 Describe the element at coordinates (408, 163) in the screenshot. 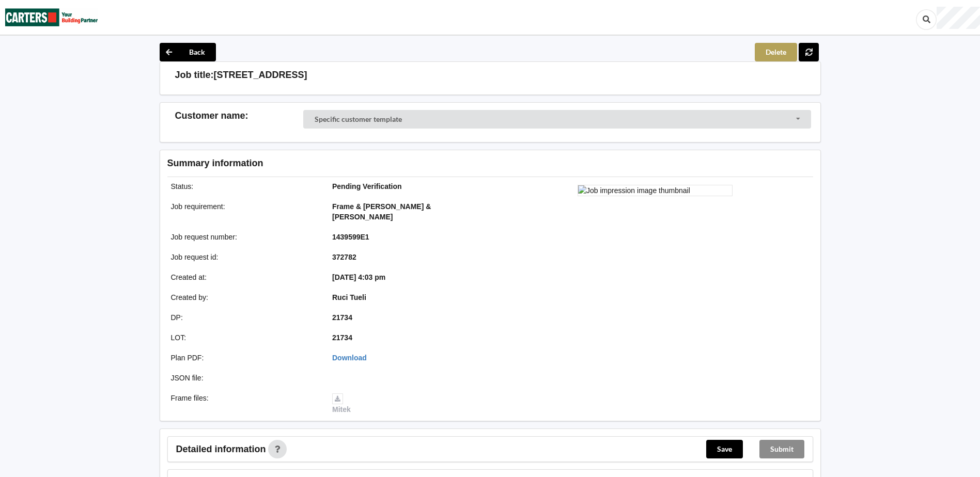

I see `h3: Summary information` at that location.